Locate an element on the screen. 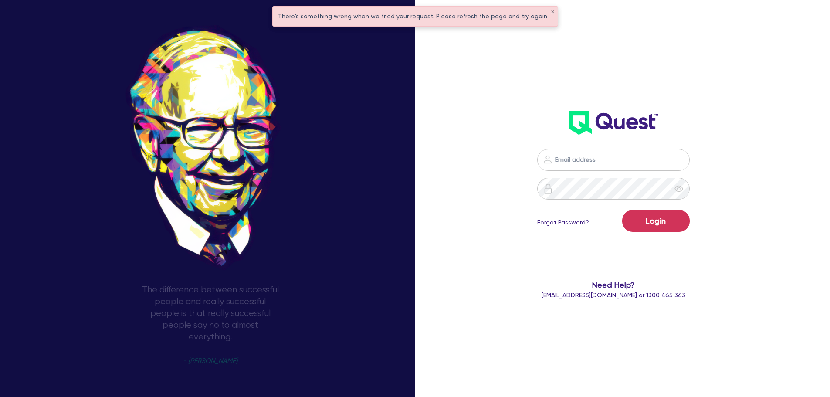  span: or 1300 465 363 is located at coordinates (613, 295).